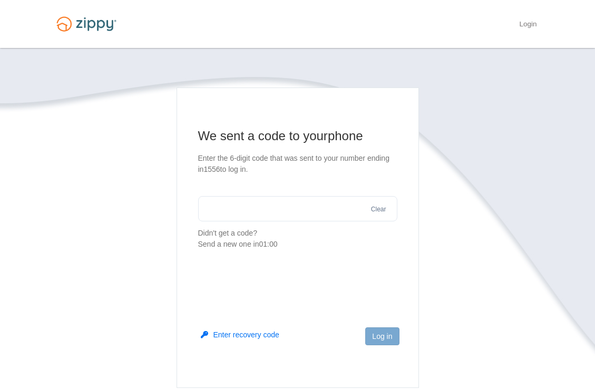 Image resolution: width=595 pixels, height=389 pixels. Describe the element at coordinates (298, 239) in the screenshot. I see `p: Didn't get a code?` at that location.